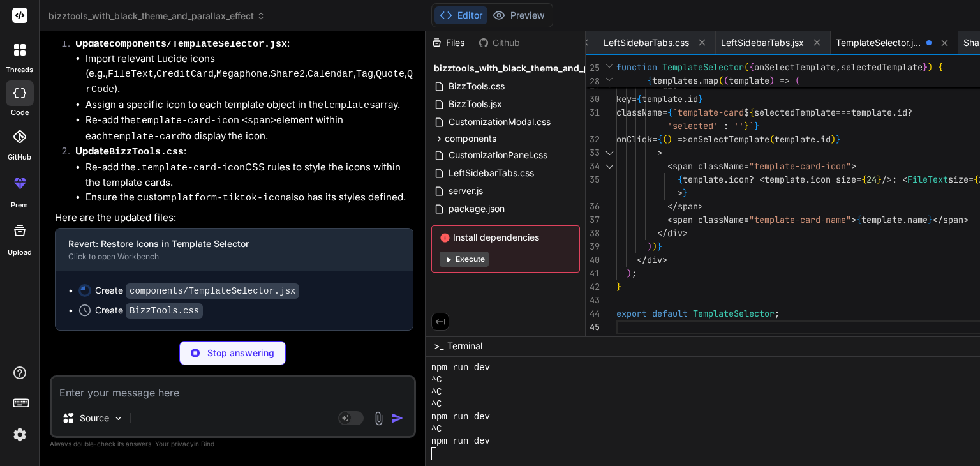  Describe the element at coordinates (593, 300) in the screenshot. I see `div: 43` at that location.